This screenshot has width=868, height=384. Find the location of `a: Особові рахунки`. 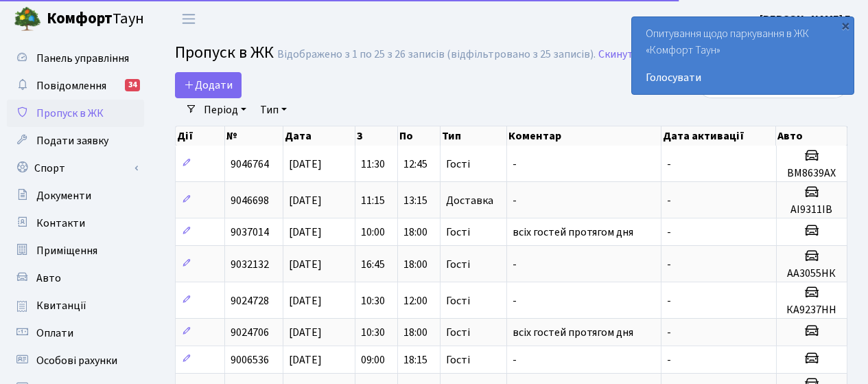

a: Особові рахунки is located at coordinates (76, 361).